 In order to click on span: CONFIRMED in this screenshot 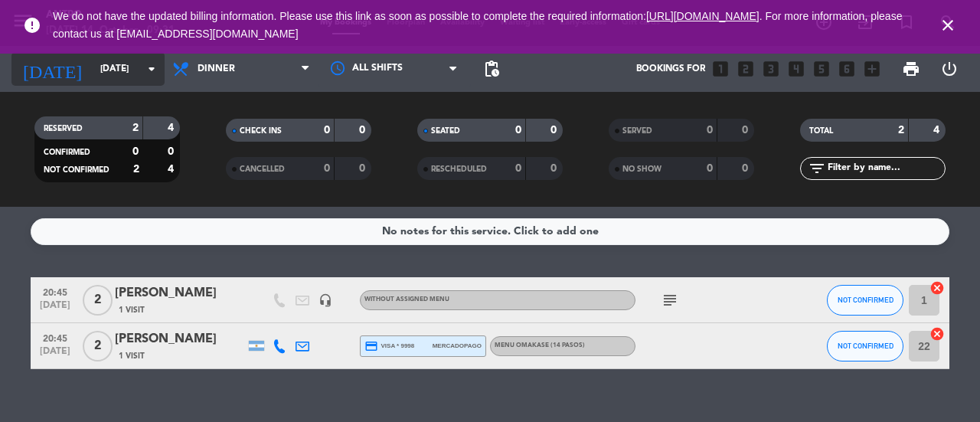, I will do `click(67, 152)`.